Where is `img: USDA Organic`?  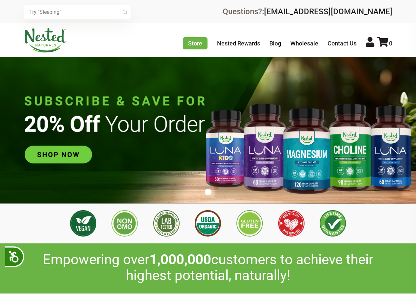
img: USDA Organic is located at coordinates (208, 223).